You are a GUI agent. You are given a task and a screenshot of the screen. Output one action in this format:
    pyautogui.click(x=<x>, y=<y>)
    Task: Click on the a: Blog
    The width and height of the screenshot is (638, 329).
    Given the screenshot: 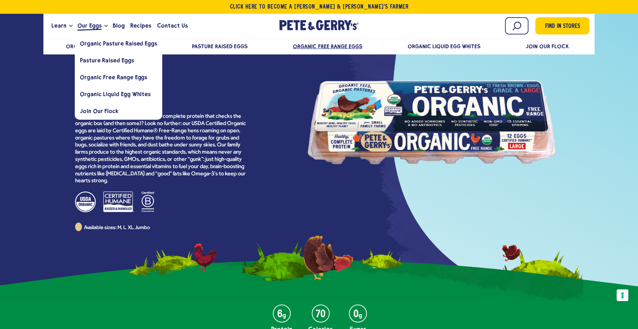 What is the action you would take?
    pyautogui.click(x=118, y=26)
    